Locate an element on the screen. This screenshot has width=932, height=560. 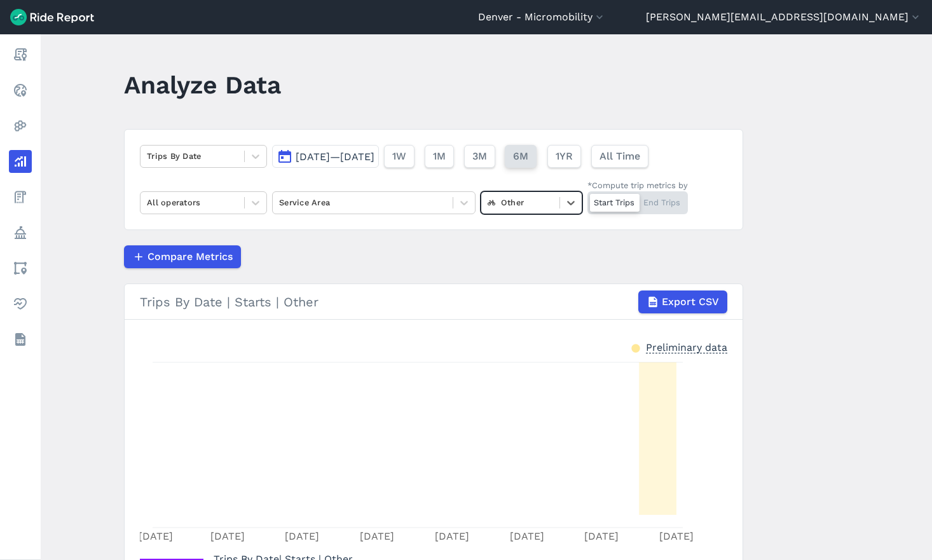
span: 1M is located at coordinates (439, 157).